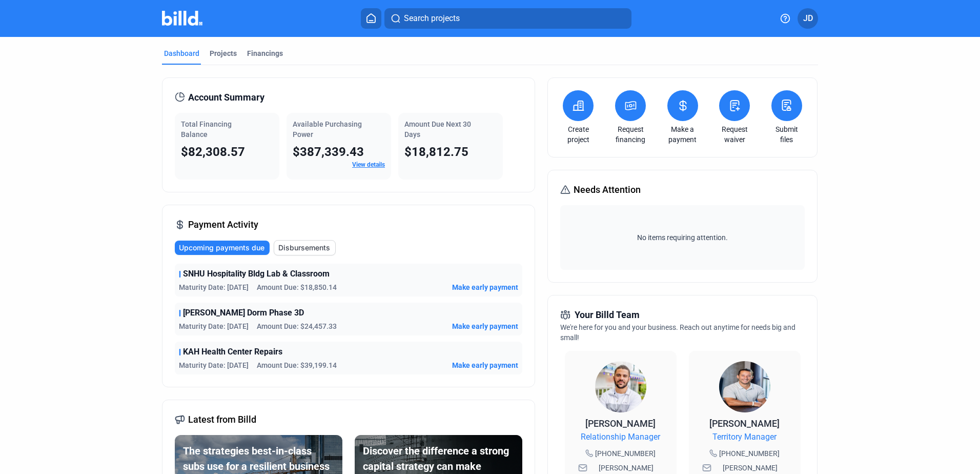 The height and width of the screenshot is (474, 980). I want to click on span: Amount Due: $24,457.33, so click(296, 326).